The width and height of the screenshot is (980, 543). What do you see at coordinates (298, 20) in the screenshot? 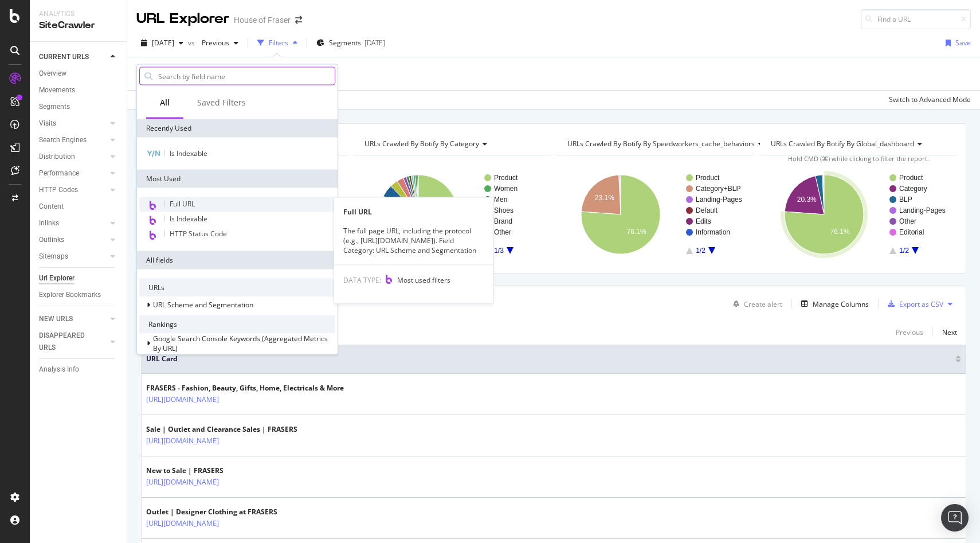
I see `div: arrow-right-arrow-left` at bounding box center [298, 20].